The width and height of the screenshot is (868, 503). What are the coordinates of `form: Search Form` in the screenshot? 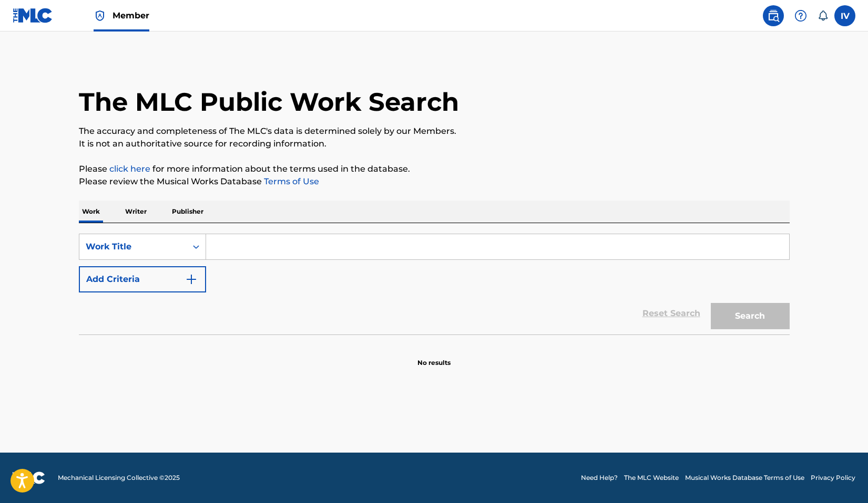 It's located at (434, 284).